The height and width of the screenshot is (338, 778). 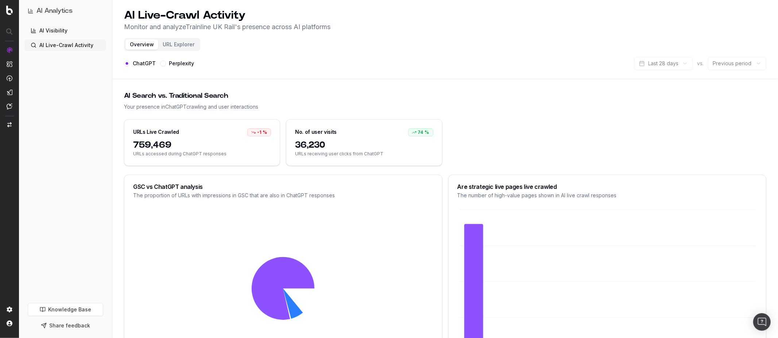 I want to click on img: Studio, so click(x=9, y=92).